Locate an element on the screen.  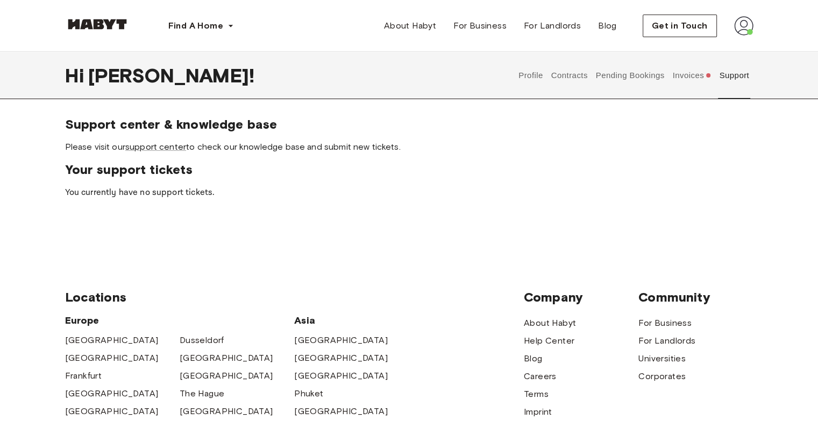
span: Imprint is located at coordinates (538, 412).